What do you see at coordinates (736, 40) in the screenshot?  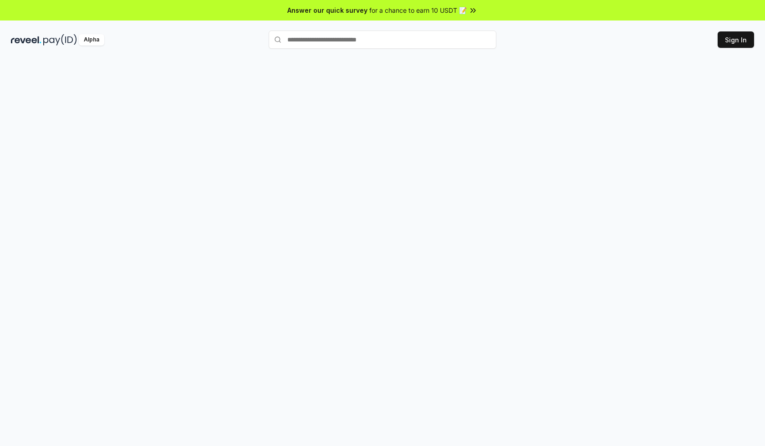 I see `button: Sign In` at bounding box center [736, 40].